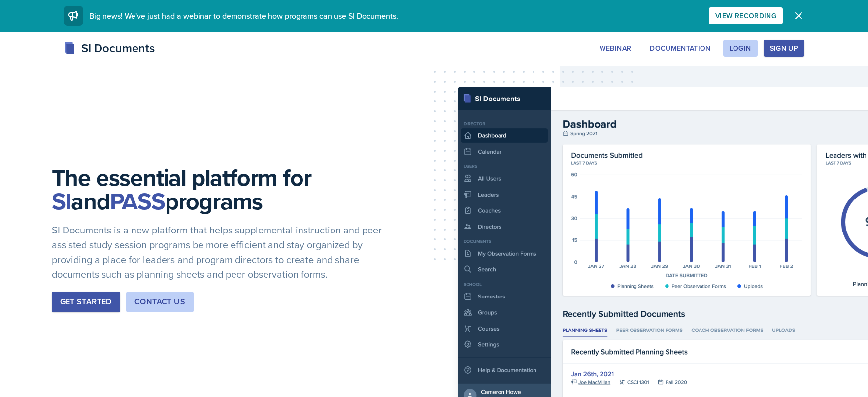 The image size is (868, 397). I want to click on div: Get Started, so click(86, 302).